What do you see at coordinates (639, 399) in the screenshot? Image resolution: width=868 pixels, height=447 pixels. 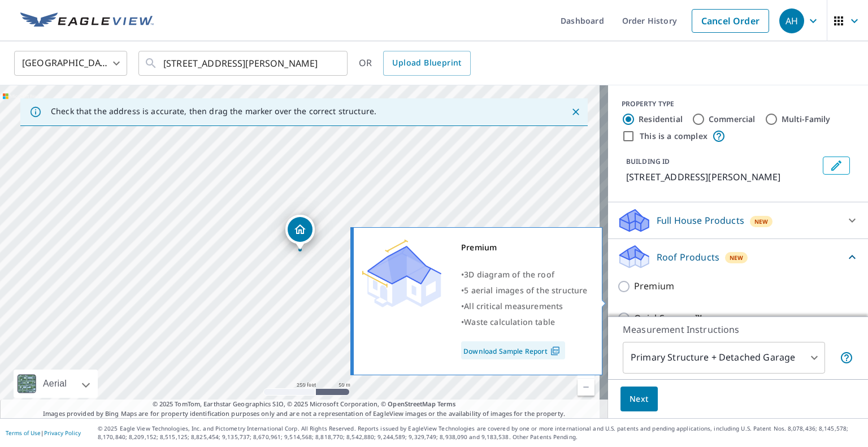 I see `span: Next` at bounding box center [639, 399].